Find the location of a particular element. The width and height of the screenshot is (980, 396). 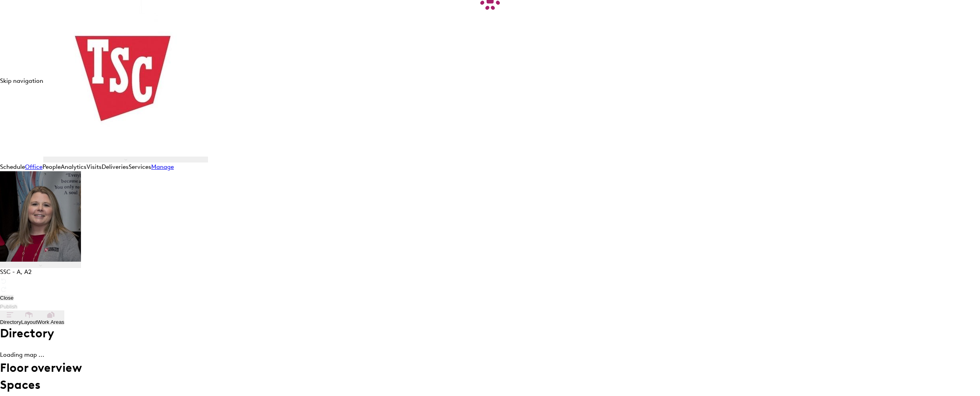

a: Analytics is located at coordinates (74, 167).